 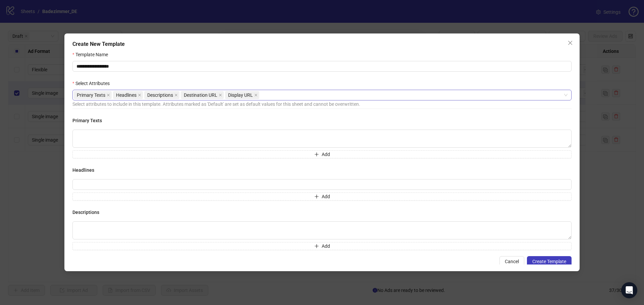 What do you see at coordinates (322, 66) in the screenshot?
I see `input: Template Name` at bounding box center [322, 66].